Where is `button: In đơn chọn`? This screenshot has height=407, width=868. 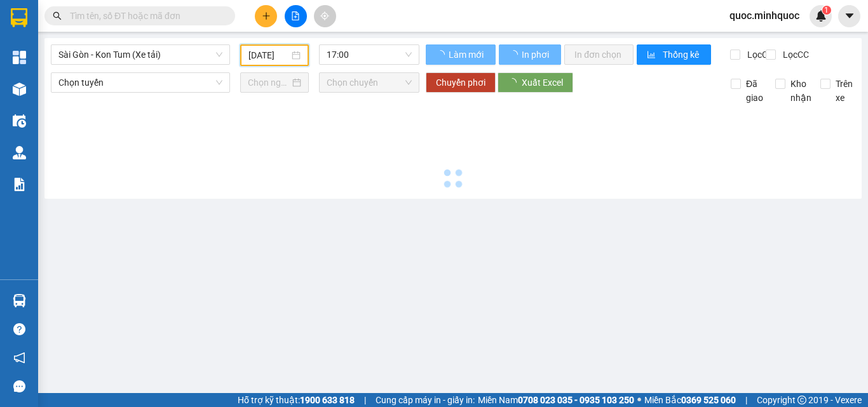
button: In đơn chọn is located at coordinates (599, 55).